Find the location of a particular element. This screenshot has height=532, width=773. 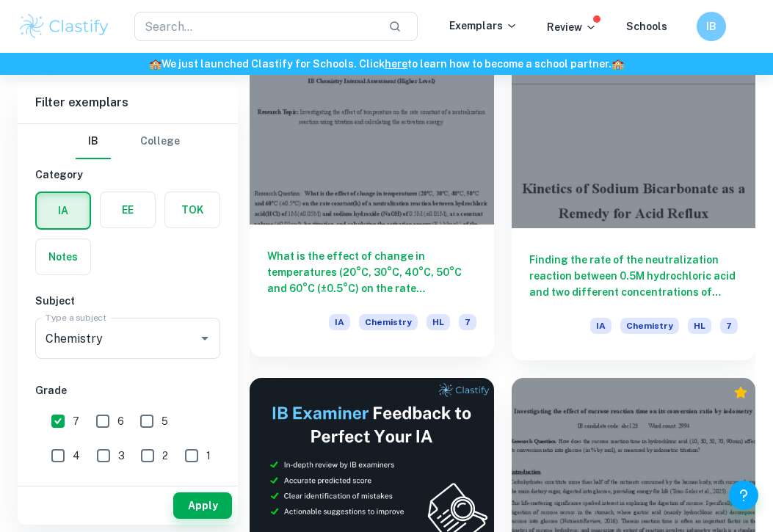

h6: We just launched Clastify for Schools. Click to learn how to become a school partner. is located at coordinates (386, 64).